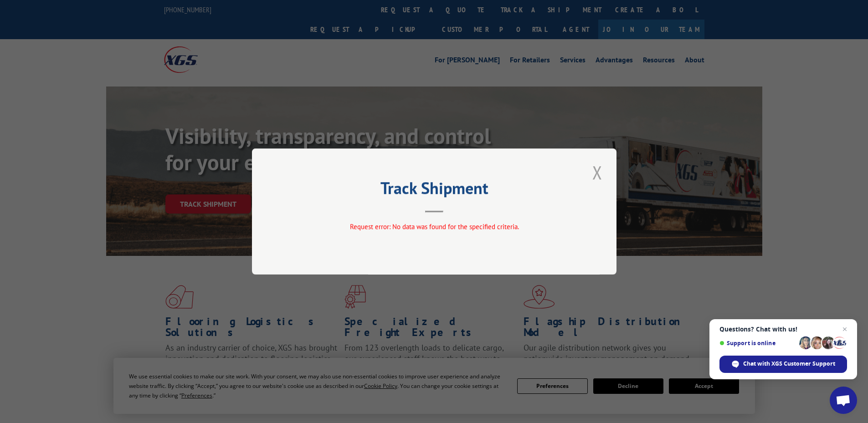 The width and height of the screenshot is (868, 423). Describe the element at coordinates (597, 172) in the screenshot. I see `button: Close modal` at that location.